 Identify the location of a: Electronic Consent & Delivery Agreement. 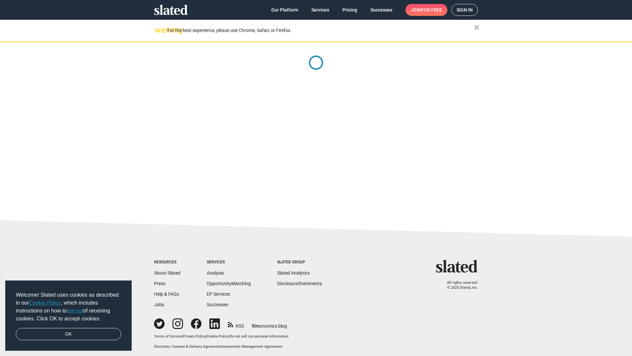
(188, 346).